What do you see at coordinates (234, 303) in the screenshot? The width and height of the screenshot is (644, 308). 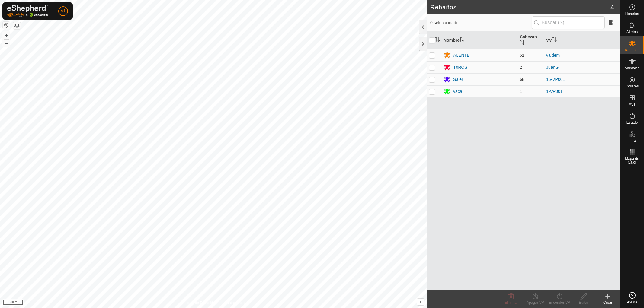 I see `a: Contáctenos` at bounding box center [234, 303].